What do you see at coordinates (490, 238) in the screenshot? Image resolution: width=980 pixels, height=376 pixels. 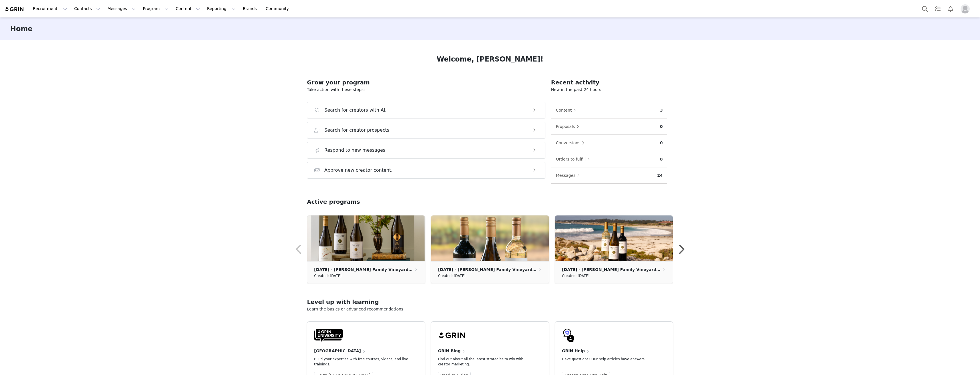 I see `img: 624e2fe1-56c2-46a4-90ac-d41dc6408446.jpg` at bounding box center [490, 238].